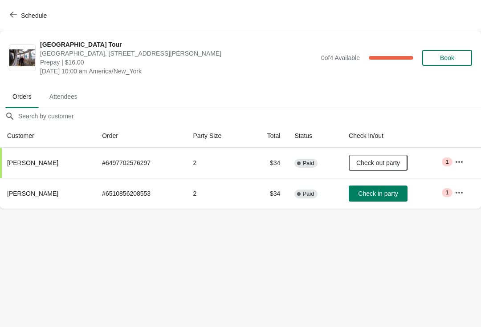  Describe the element at coordinates (378, 163) in the screenshot. I see `span: Check out party` at that location.